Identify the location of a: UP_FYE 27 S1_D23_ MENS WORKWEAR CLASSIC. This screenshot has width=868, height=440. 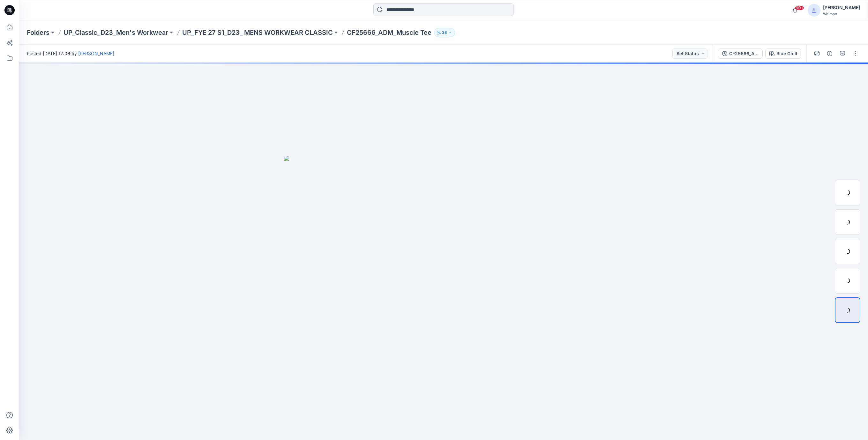
(258, 32).